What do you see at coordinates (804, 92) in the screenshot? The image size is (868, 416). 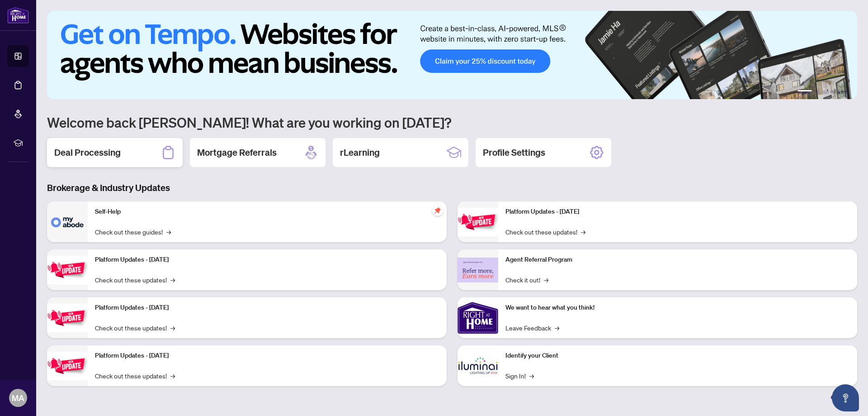 I see `button: 1` at bounding box center [804, 92].